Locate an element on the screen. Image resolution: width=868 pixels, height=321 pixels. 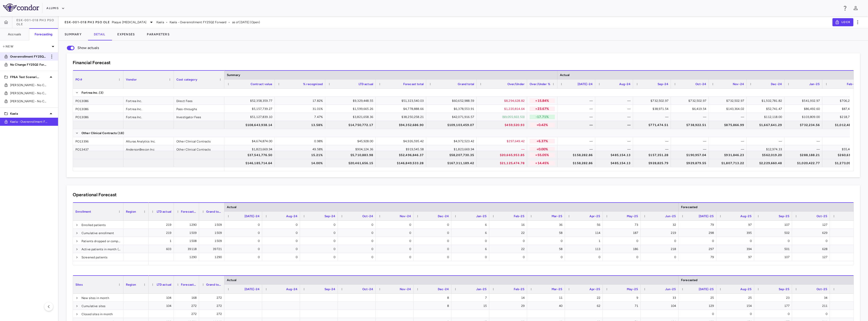
div: $9,329,448.55 is located at coordinates (352, 101).